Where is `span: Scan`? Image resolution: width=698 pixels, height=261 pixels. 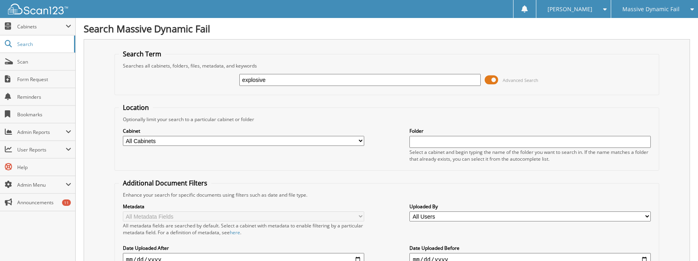
span: Scan is located at coordinates (44, 62).